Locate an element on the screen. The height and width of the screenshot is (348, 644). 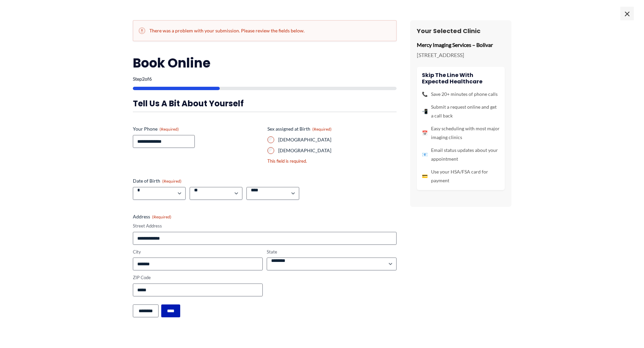
li: Submit a request online and get a call back is located at coordinates (461, 111).